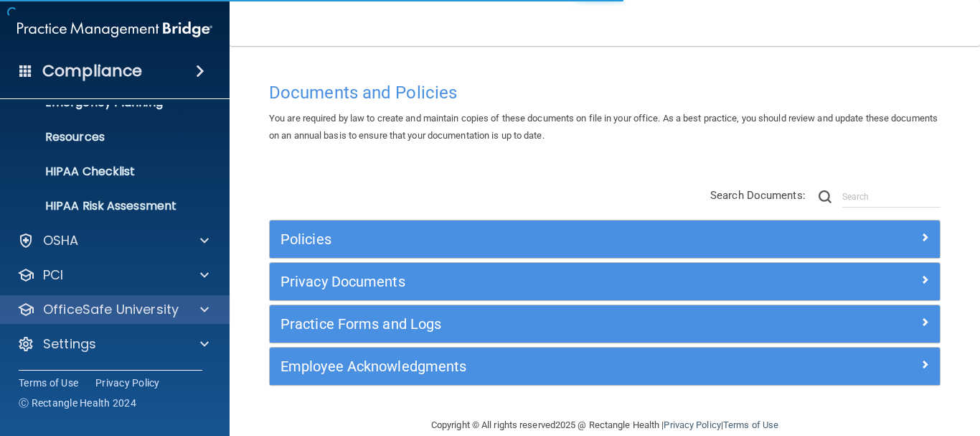  Describe the element at coordinates (107, 171) in the screenshot. I see `p: HIPAA Checklist` at that location.